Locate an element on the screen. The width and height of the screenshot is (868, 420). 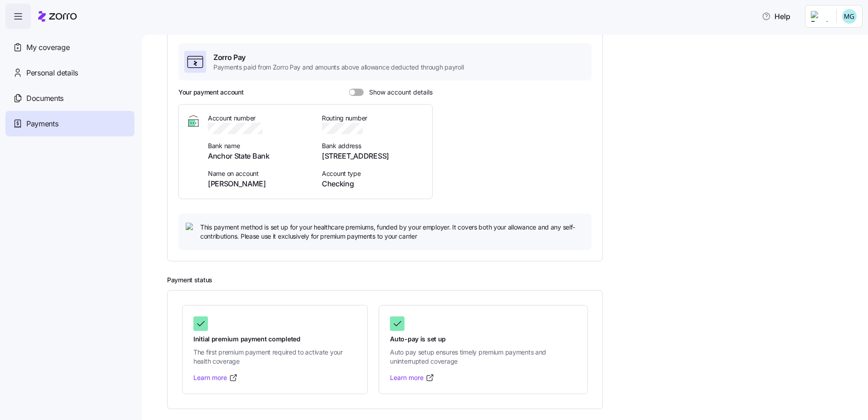
span: Name on account is located at coordinates (259, 173).